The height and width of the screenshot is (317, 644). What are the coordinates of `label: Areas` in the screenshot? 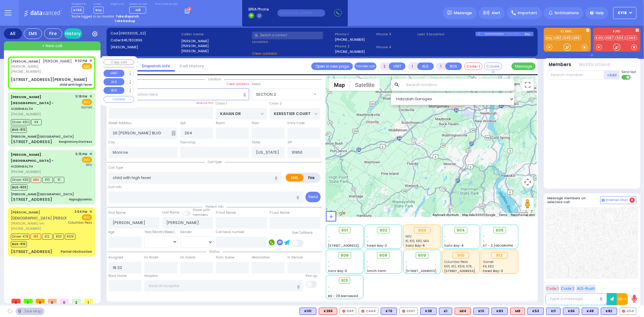 It's located at (256, 84).